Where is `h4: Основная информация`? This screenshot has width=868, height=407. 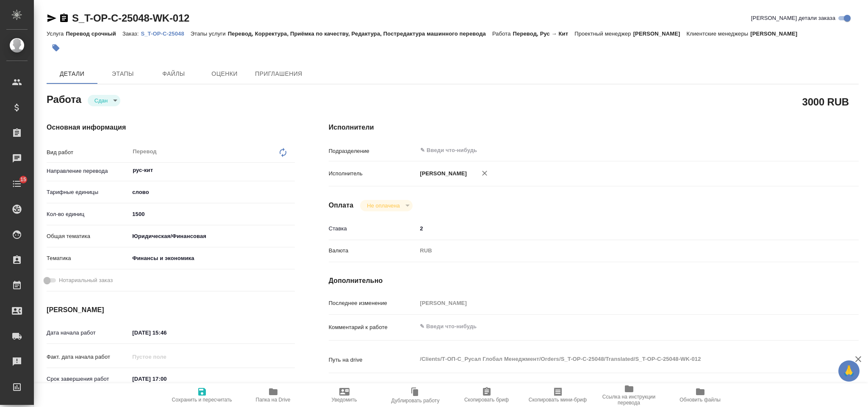
h4: Основная информация is located at coordinates (171, 128).